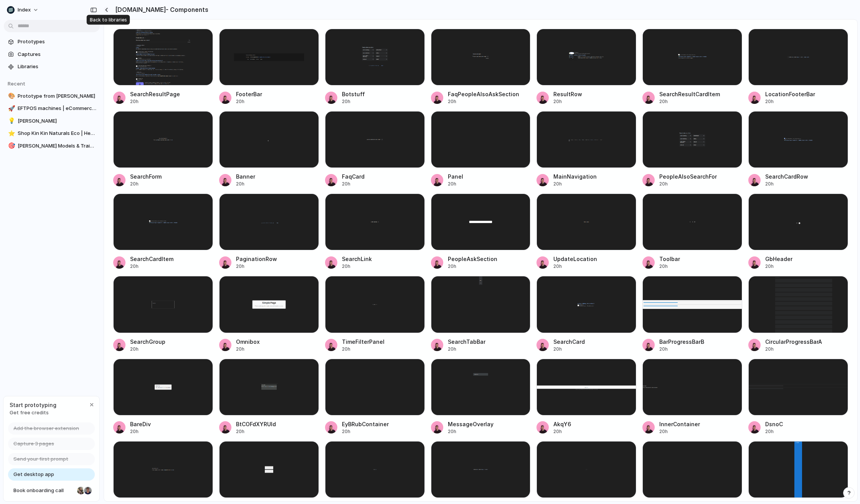 The image size is (860, 504). I want to click on a: Book onboarding call, so click(52, 491).